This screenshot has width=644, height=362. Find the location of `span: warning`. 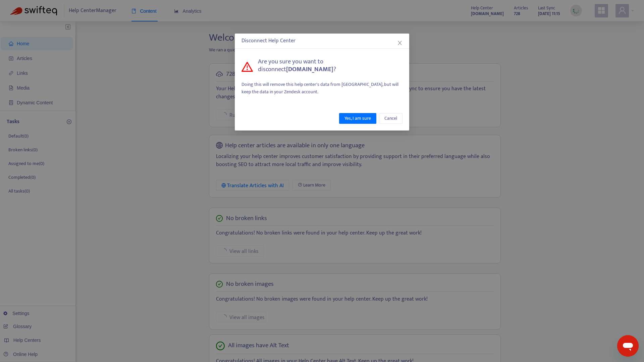

span: warning is located at coordinates (247, 67).